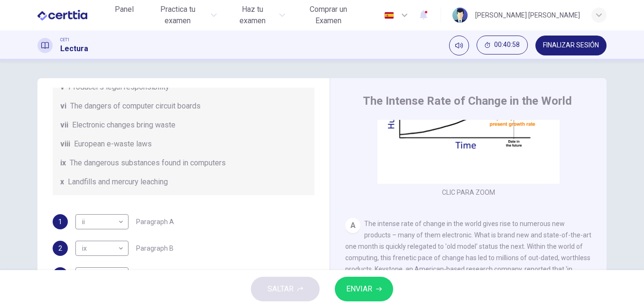 Image resolution: width=644 pixels, height=308 pixels. What do you see at coordinates (178, 15) in the screenshot?
I see `span: Practica tu examen` at bounding box center [178, 15].